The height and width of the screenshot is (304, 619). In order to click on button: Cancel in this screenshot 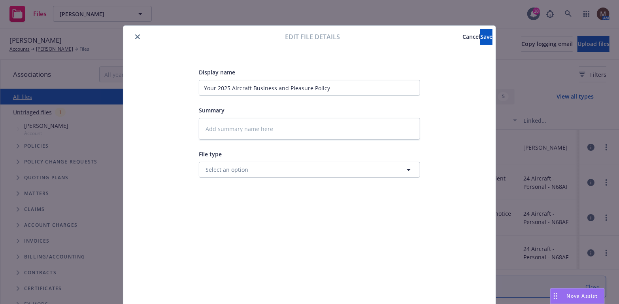, I will do `click(472, 37)`.